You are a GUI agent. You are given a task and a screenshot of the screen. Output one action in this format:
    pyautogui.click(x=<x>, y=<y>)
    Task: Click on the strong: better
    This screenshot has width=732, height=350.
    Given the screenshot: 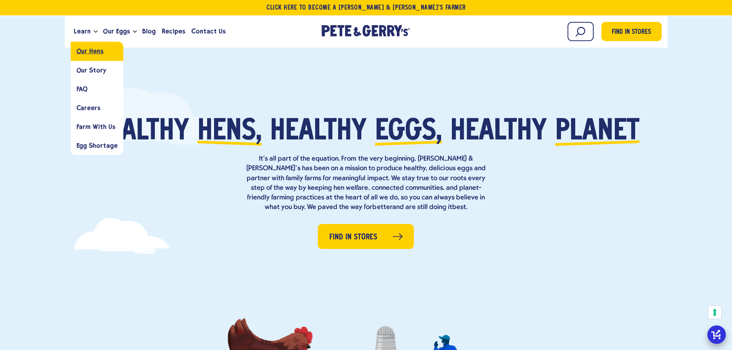 What is the action you would take?
    pyautogui.click(x=382, y=207)
    